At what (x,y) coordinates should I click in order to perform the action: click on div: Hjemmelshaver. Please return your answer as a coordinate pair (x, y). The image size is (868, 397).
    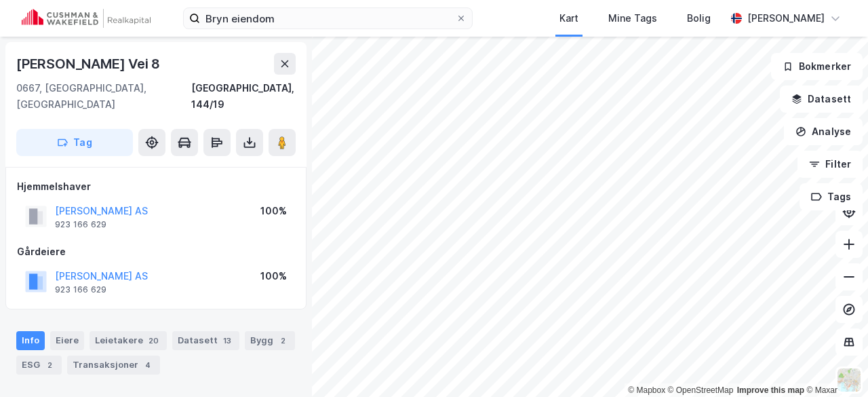
    Looking at the image, I should click on (156, 187).